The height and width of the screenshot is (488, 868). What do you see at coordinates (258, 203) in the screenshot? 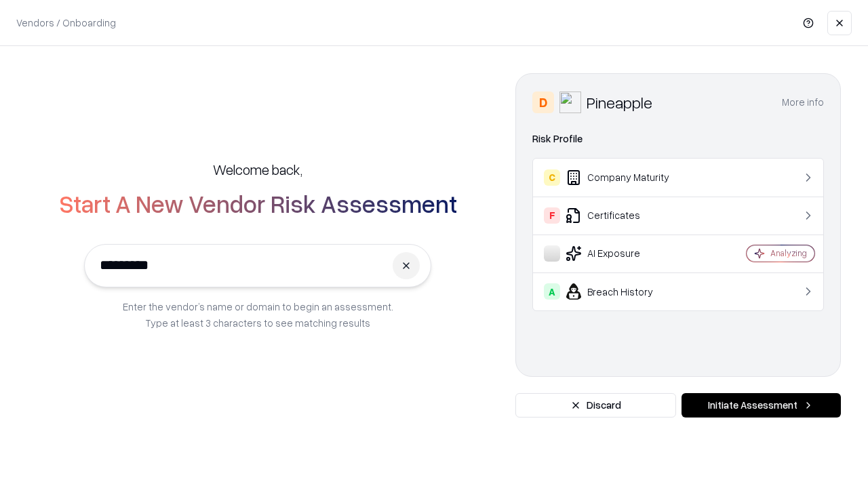
I see `h2: Start A New Vendor Risk Assessment` at bounding box center [258, 203].